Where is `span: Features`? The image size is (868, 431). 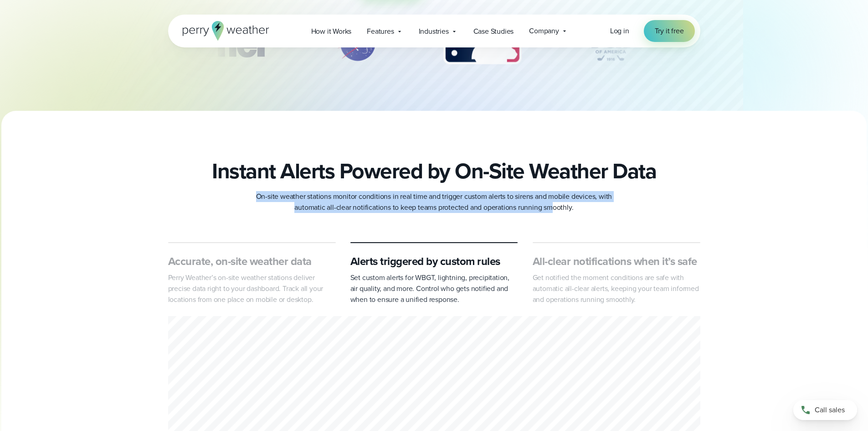
span: Features is located at coordinates (380, 31).